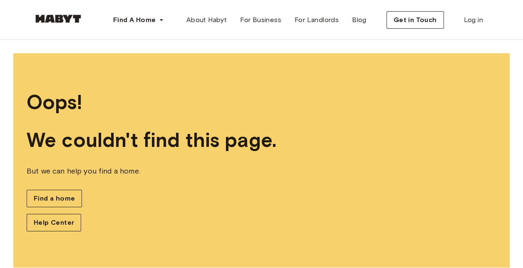  What do you see at coordinates (260, 20) in the screenshot?
I see `a: For Business` at bounding box center [260, 20].